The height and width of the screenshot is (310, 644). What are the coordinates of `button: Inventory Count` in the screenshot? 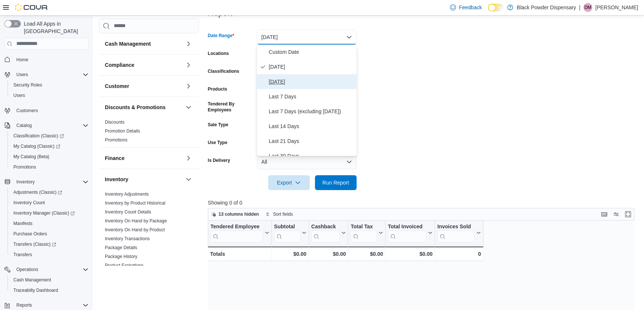 It's located at (50, 203).